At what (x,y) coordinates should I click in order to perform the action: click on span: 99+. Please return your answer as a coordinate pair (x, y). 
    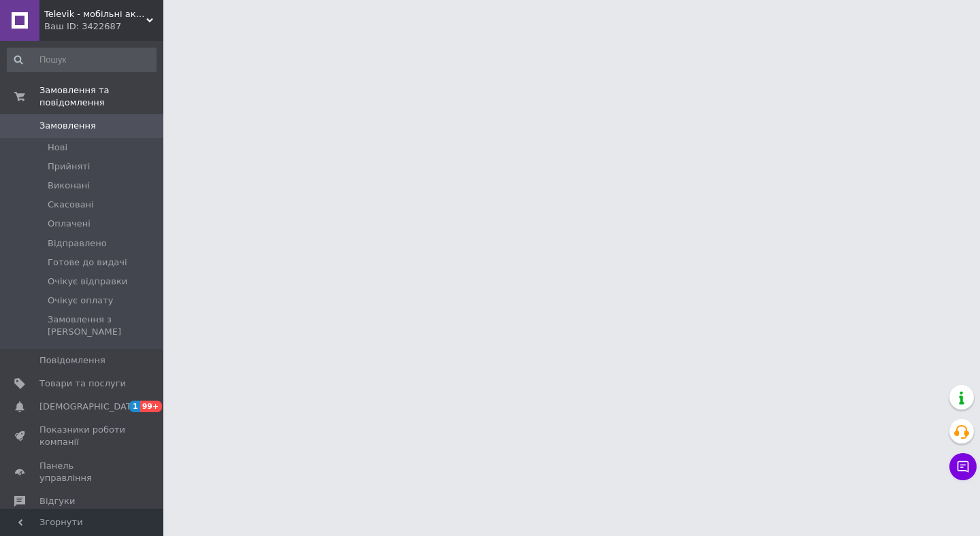
    Looking at the image, I should click on (151, 406).